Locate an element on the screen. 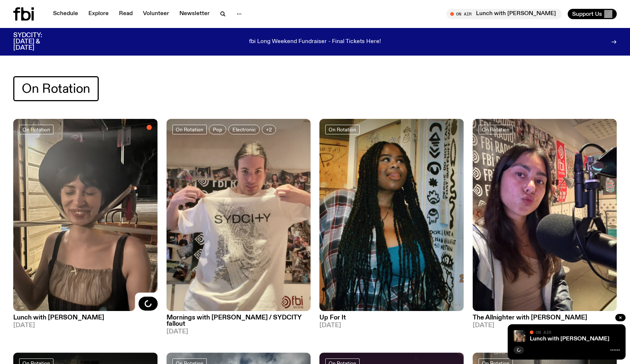  button: +2 is located at coordinates (269, 129).